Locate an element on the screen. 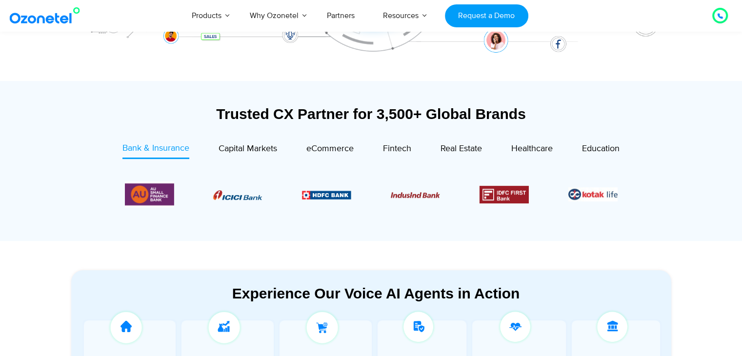  img: Picture8.png is located at coordinates (238, 195).